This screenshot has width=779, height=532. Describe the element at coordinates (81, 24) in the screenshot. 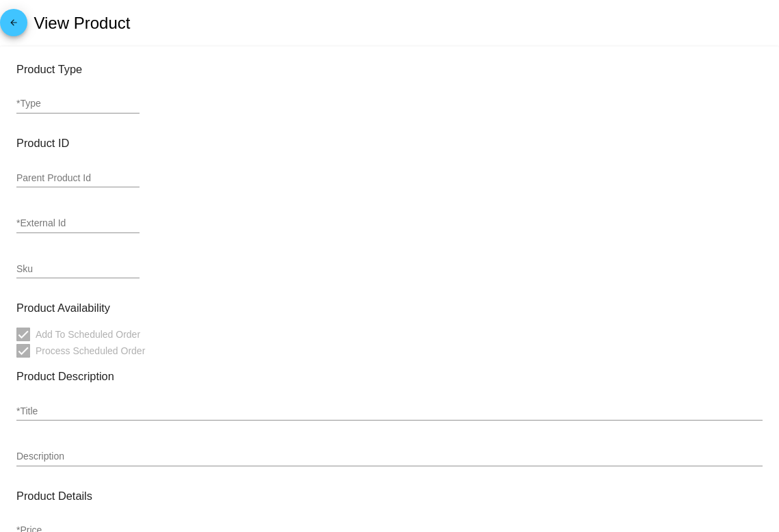

I see `h2: View Product` at that location.